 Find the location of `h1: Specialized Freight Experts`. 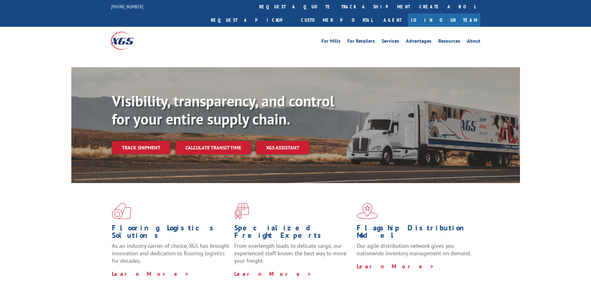

h1: Specialized Freight Experts is located at coordinates (293, 233).